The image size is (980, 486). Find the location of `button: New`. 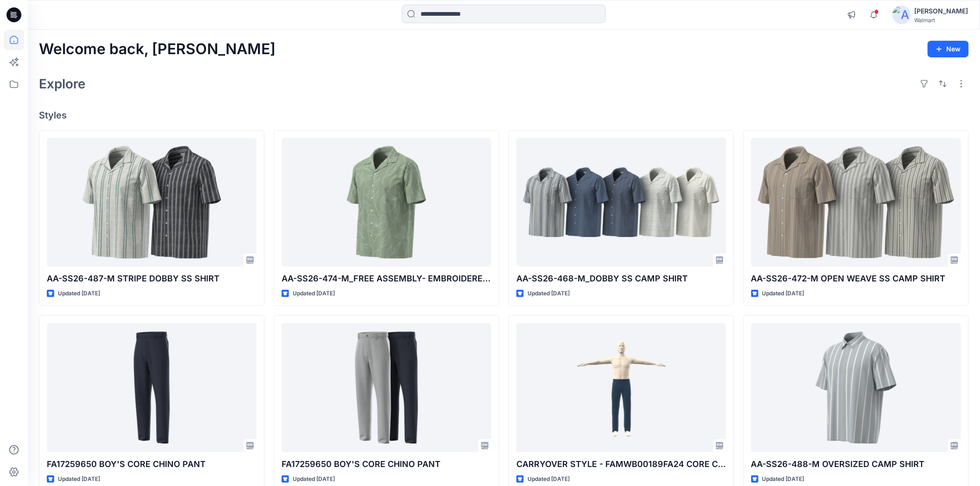

button: New is located at coordinates (948, 49).